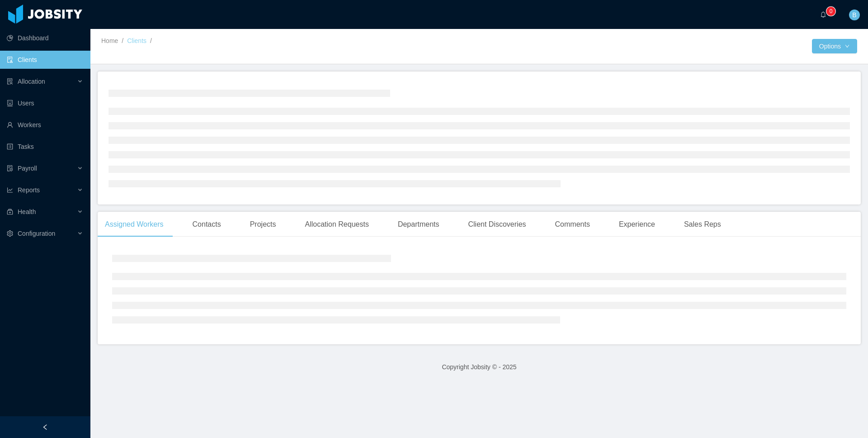 The height and width of the screenshot is (438, 868). What do you see at coordinates (109, 41) in the screenshot?
I see `a: Home` at bounding box center [109, 41].